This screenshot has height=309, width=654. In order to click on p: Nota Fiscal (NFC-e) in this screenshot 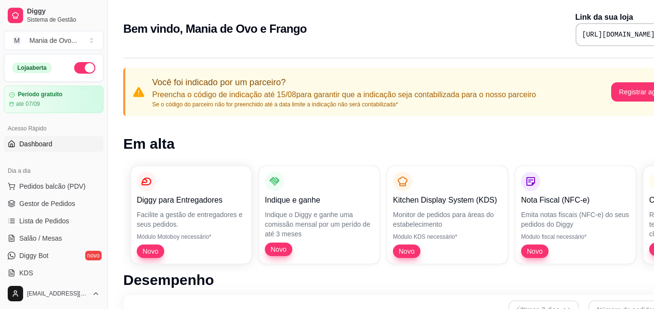, I will do `click(576, 200)`.